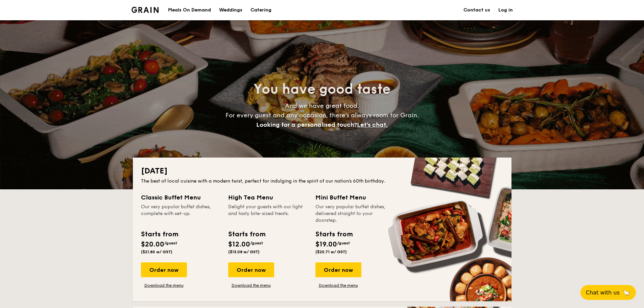 This screenshot has height=308, width=644. I want to click on div: Our very popular buffet dishes, complete with set-up., so click(181, 214).